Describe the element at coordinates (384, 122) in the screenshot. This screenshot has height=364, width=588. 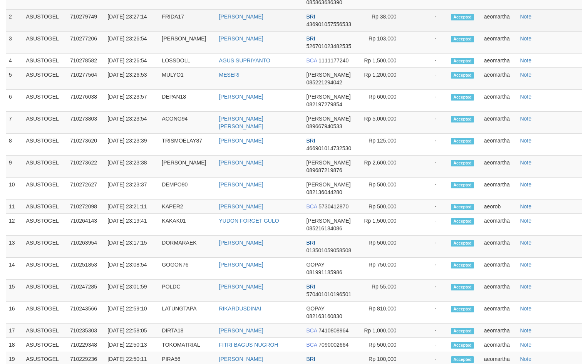
I see `td: Rp 5,000,000` at that location.